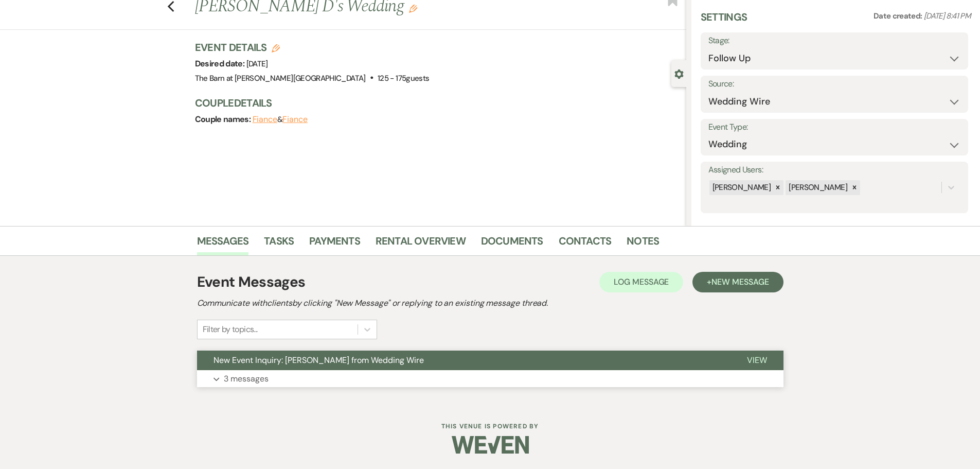 This screenshot has width=980, height=469. I want to click on button: 3 messages, so click(491, 379).